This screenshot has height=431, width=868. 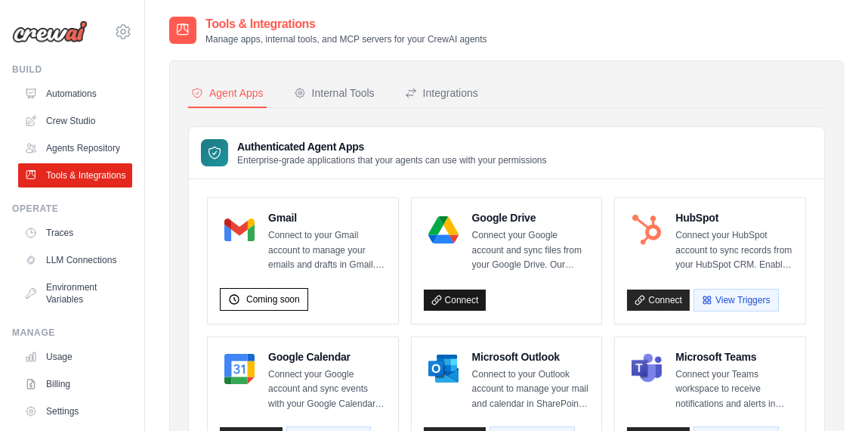 What do you see at coordinates (75, 149) in the screenshot?
I see `a: Agents Repository` at bounding box center [75, 149].